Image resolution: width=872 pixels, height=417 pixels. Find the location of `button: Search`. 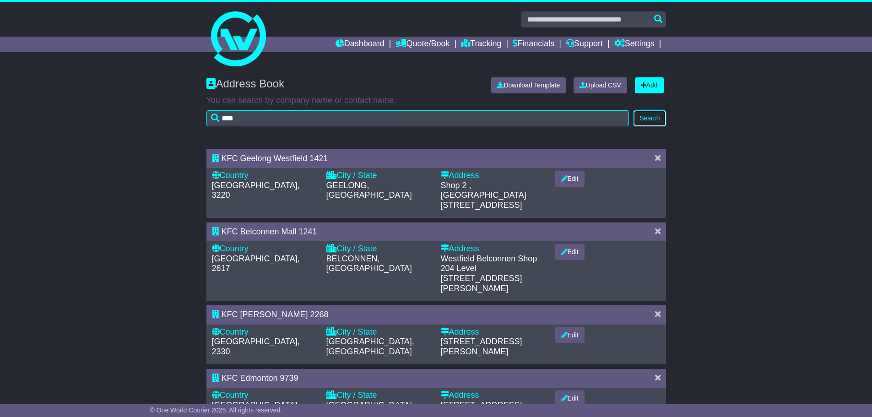

button: Search is located at coordinates (649, 118).